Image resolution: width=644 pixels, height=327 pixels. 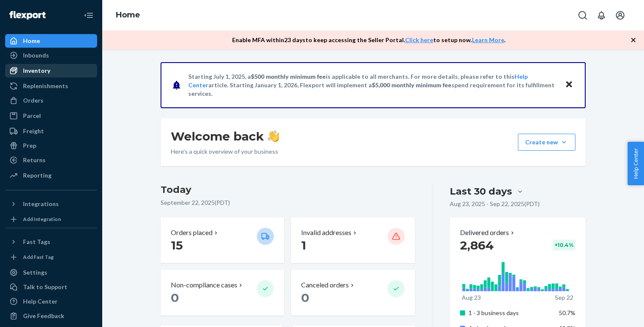 I want to click on span: 50.7%, so click(x=567, y=312).